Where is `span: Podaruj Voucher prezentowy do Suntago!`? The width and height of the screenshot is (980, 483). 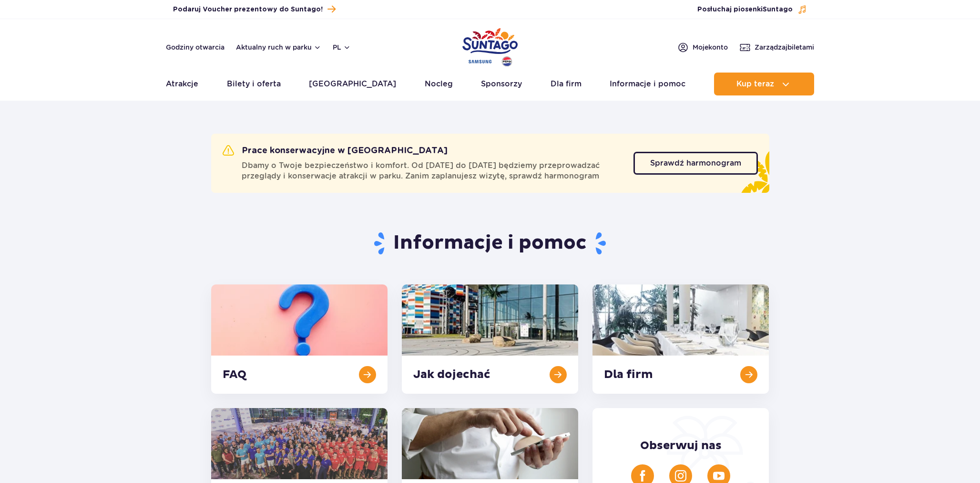
span: Podaruj Voucher prezentowy do Suntago! is located at coordinates (248, 10).